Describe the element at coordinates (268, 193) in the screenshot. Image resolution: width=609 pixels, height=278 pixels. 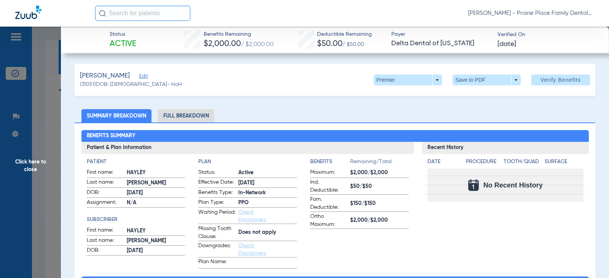
I see `span: In-Network` at that location.